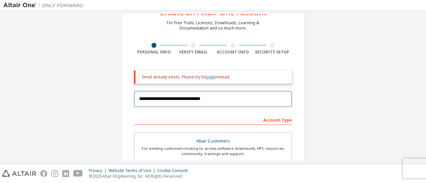 The height and width of the screenshot is (183, 426). Describe the element at coordinates (213, 12) in the screenshot. I see `div: Create an Altair One Account` at that location.